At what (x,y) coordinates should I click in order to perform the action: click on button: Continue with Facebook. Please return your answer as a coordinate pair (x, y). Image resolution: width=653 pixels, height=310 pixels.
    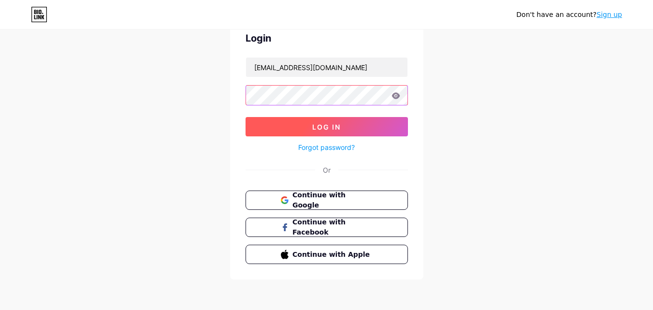
    Looking at the image, I should click on (327, 227).